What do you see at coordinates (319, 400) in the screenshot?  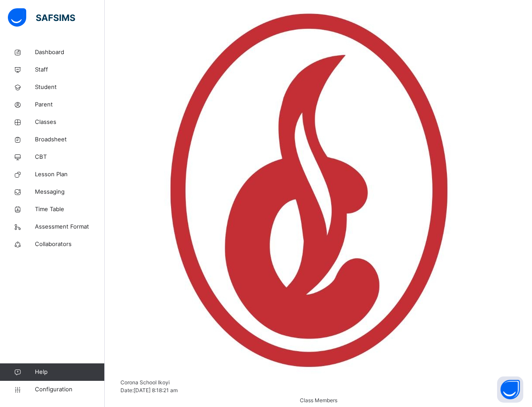 I see `span: Class Members` at bounding box center [319, 400].